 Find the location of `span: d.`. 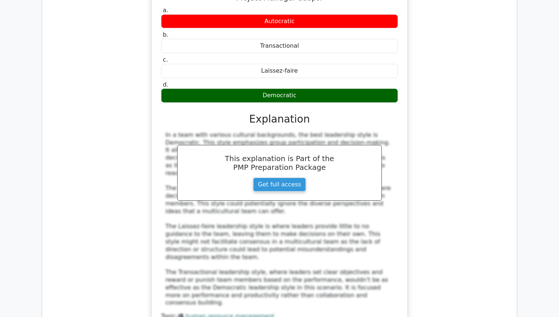

span: d. is located at coordinates (165, 84).